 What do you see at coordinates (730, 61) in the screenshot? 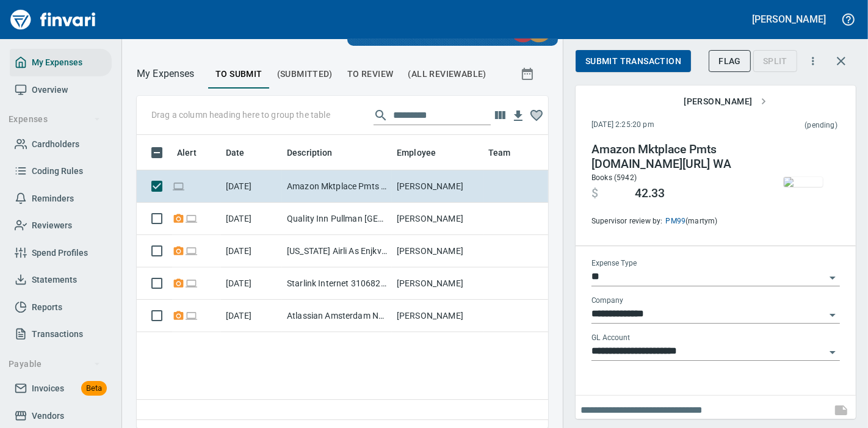
I see `span: Flag` at bounding box center [730, 61].